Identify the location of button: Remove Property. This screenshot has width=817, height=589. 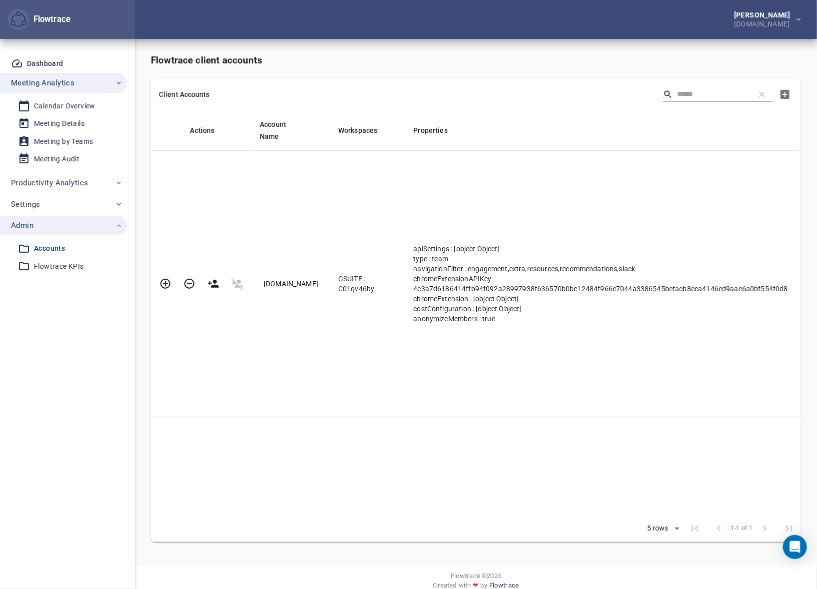
(189, 284).